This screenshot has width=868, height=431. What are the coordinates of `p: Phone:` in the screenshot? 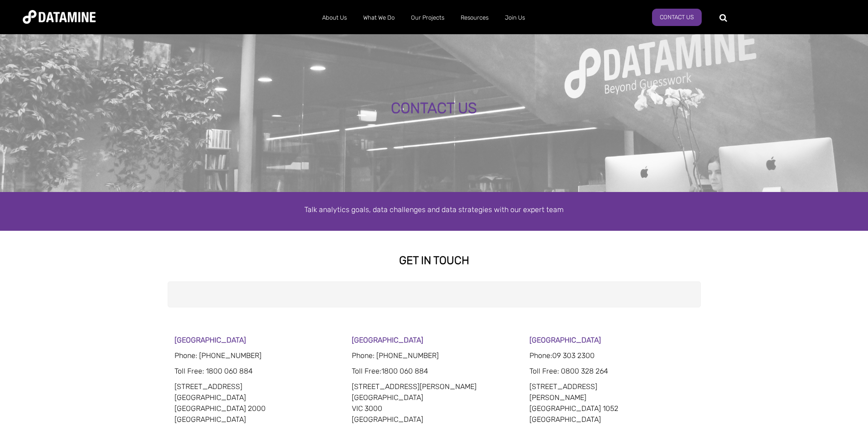 It's located at (611, 356).